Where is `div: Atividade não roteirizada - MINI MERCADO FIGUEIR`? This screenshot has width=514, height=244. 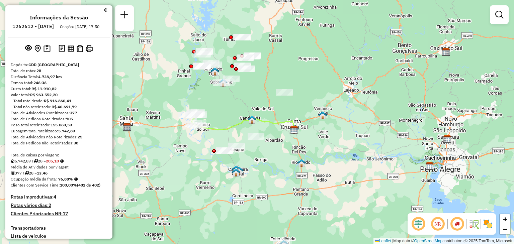
div: Atividade não roteirizada - MINI MERCADO FIGUEIR is located at coordinates (256, 137).